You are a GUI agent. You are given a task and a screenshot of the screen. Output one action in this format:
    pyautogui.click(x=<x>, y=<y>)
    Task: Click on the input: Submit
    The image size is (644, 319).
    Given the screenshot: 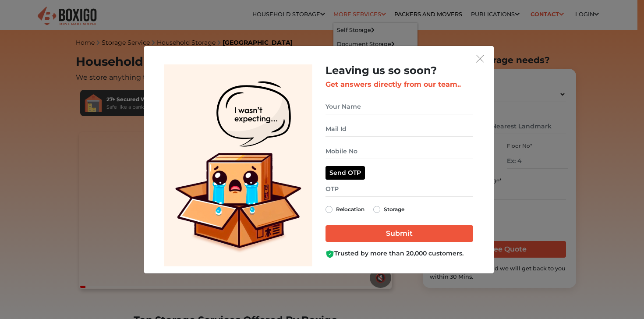 What is the action you would take?
    pyautogui.click(x=399, y=233)
    